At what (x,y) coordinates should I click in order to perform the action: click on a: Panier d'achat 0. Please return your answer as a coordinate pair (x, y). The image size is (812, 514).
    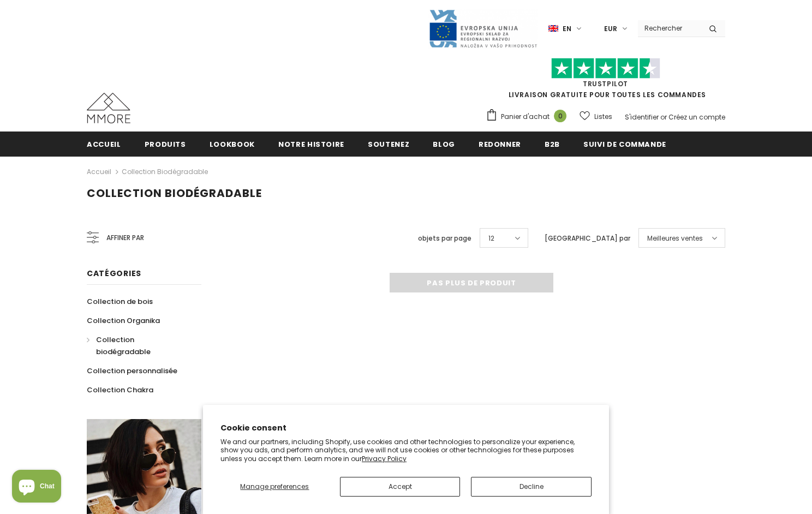
    Looking at the image, I should click on (529, 117).